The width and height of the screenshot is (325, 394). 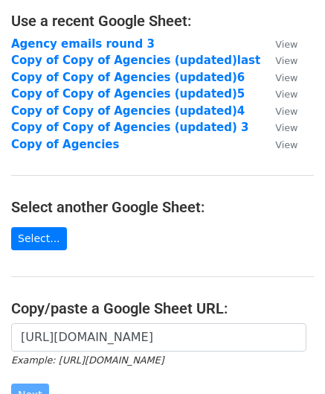 I want to click on strong: Copy of Copy of Agencies (updated)last, so click(x=135, y=60).